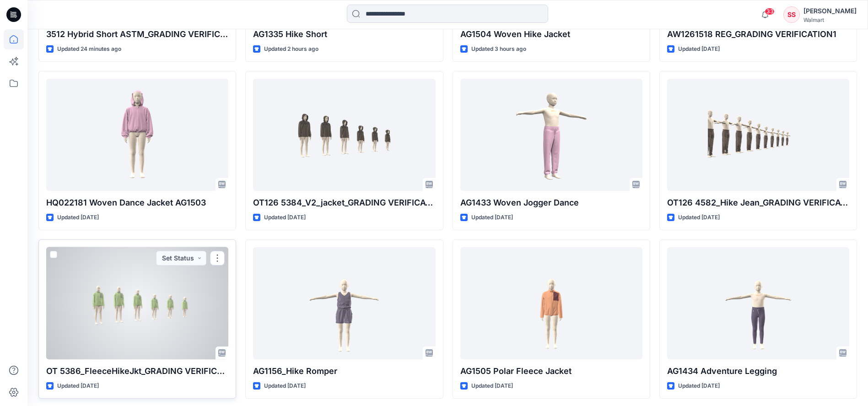  What do you see at coordinates (137, 371) in the screenshot?
I see `p: OT 5386_FleeceHikeJkt_GRADING VERIFICATION` at bounding box center [137, 371].